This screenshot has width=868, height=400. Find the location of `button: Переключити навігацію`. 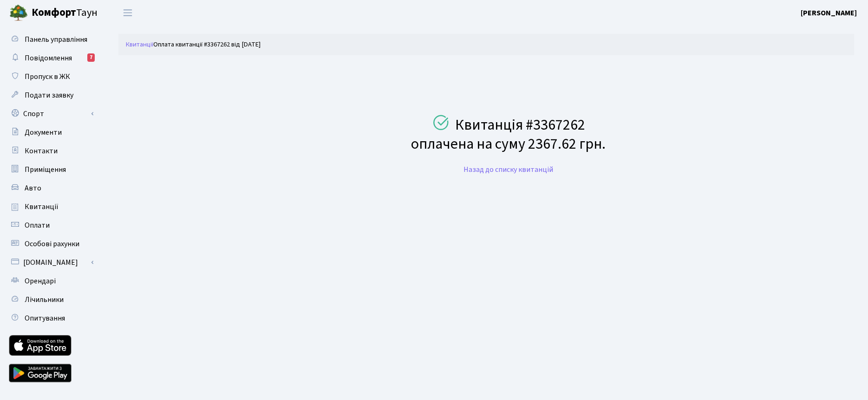

button: Переключити навігацію is located at coordinates (128, 12).